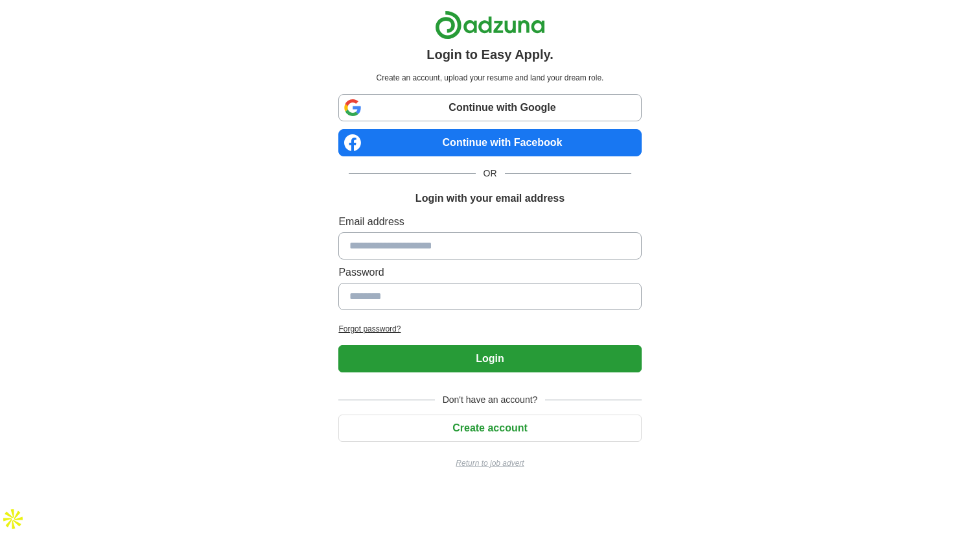 This screenshot has width=980, height=556. I want to click on a: Continue with Google, so click(490, 108).